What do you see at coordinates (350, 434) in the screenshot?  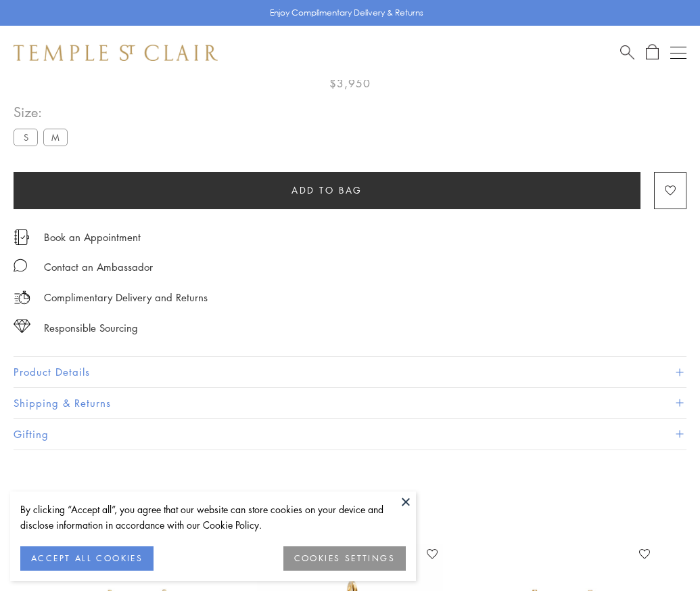 I see `button: Gifting` at bounding box center [350, 434].